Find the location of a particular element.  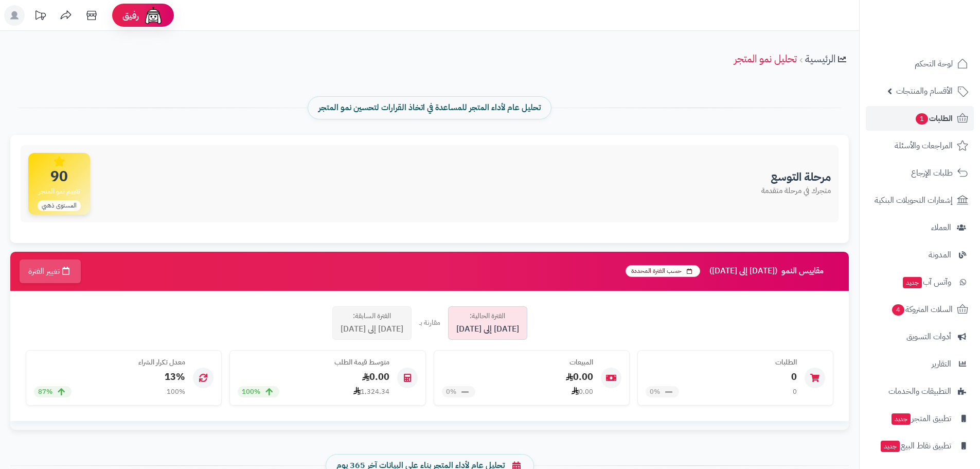

span: وآتس آب is located at coordinates (926, 282).